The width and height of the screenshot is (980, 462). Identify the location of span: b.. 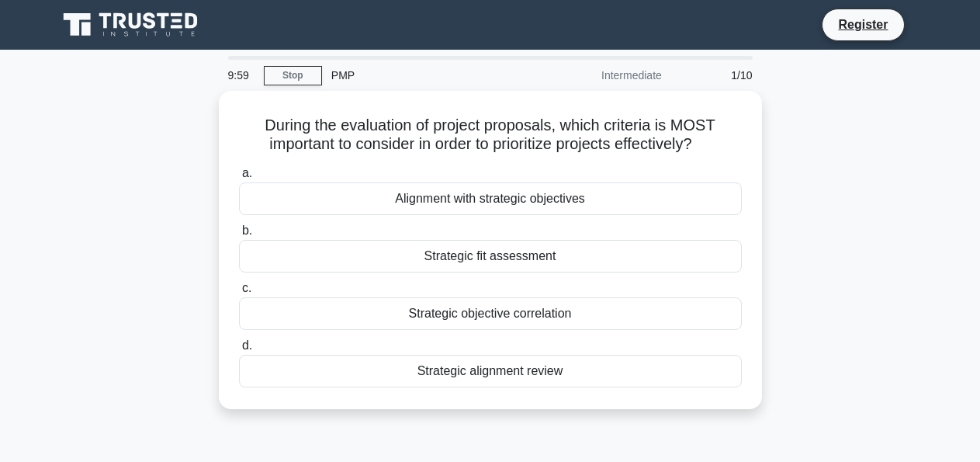
(246, 230).